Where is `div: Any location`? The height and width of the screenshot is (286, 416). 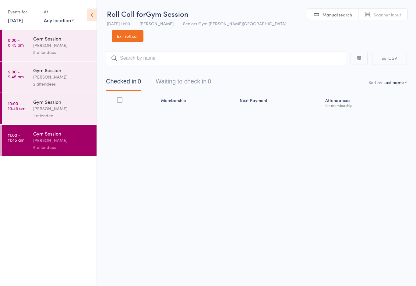 div: Any location is located at coordinates (59, 20).